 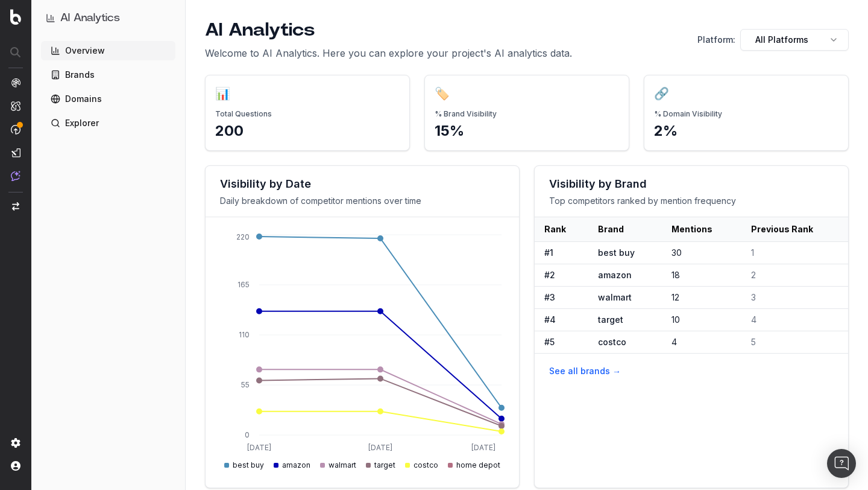 I want to click on td: # 3, so click(x=561, y=297).